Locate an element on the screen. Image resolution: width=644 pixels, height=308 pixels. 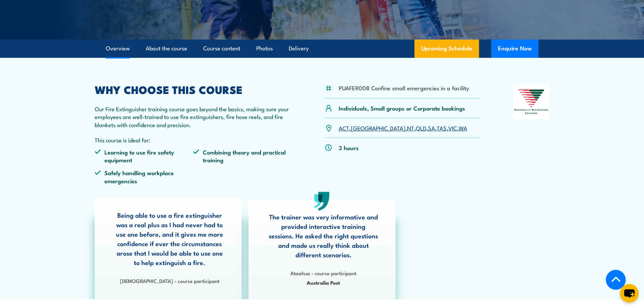
p: Being able to use a fire extinguisher was a real plus as I had never had to use one before, and i... is located at coordinates (170, 239).